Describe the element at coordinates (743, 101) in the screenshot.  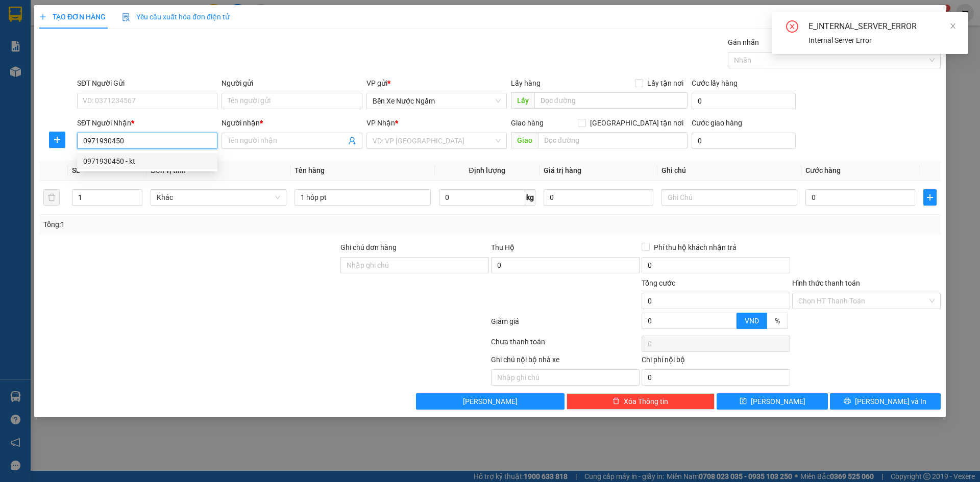
I see `input: Cước lấy hàng` at that location.